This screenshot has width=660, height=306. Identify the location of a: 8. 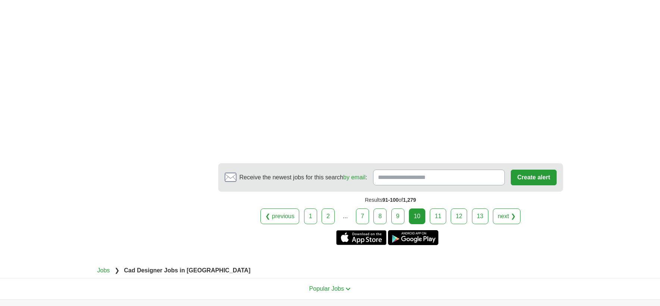
(380, 216).